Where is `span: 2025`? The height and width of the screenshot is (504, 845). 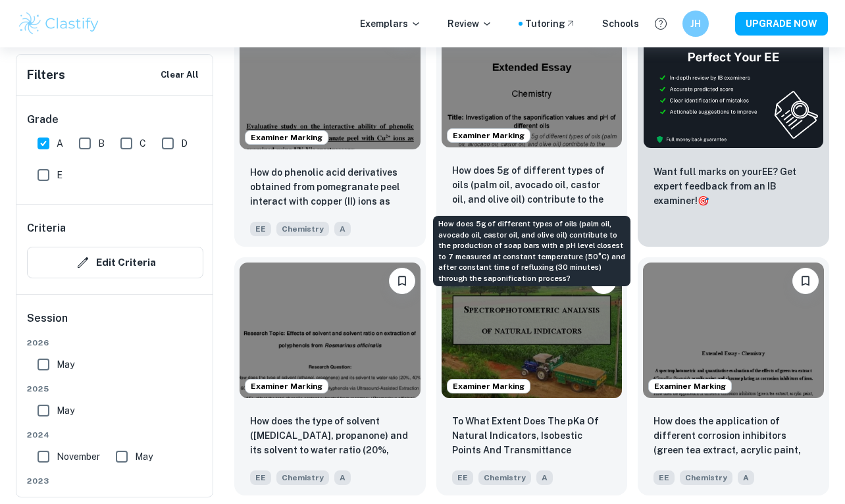
span: 2025 is located at coordinates (116, 389).